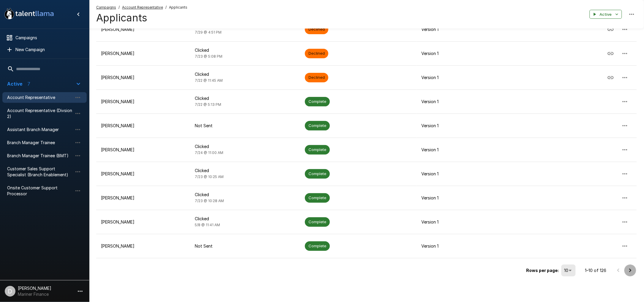  Describe the element at coordinates (209, 177) in the screenshot. I see `span: 7/23 @ 10:25 AM` at that location.